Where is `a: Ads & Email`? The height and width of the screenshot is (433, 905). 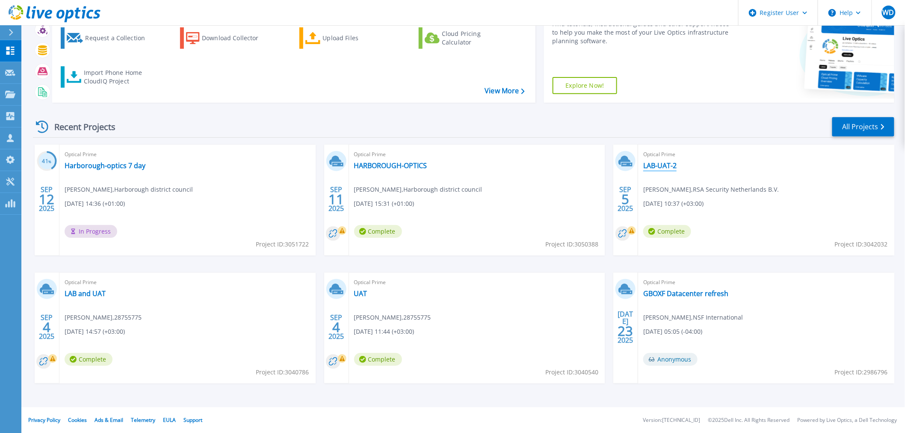 a: Ads & Email is located at coordinates (109, 419).